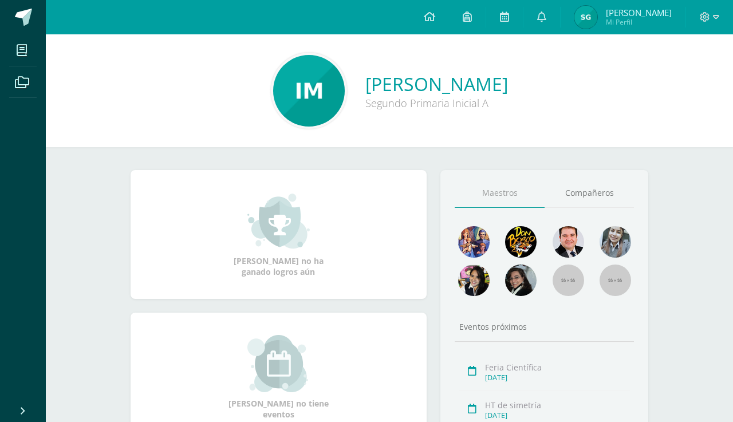 The width and height of the screenshot is (733, 422). Describe the element at coordinates (520, 280) in the screenshot. I see `img: 6377130e5e35d8d0020f001f75faf696.png` at that location.